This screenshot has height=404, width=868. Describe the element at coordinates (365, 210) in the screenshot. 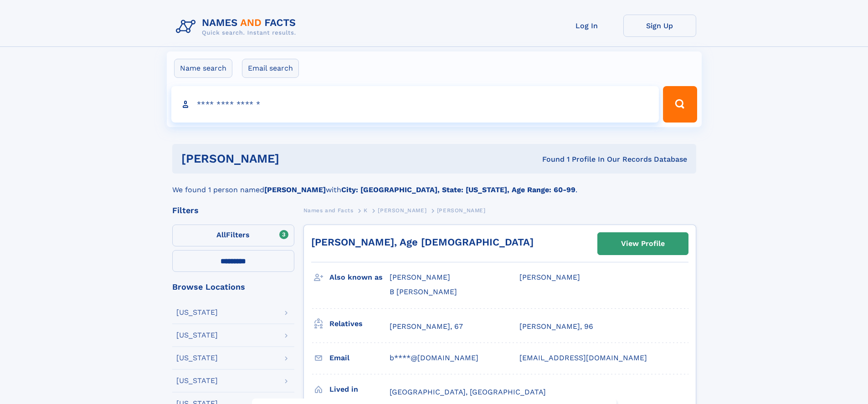

I see `a: K` at that location.